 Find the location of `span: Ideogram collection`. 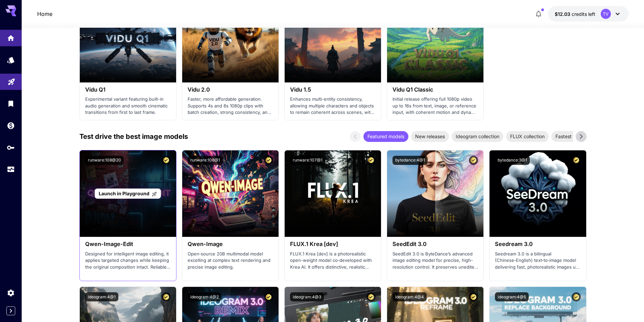

span: Ideogram collection is located at coordinates (477, 136).